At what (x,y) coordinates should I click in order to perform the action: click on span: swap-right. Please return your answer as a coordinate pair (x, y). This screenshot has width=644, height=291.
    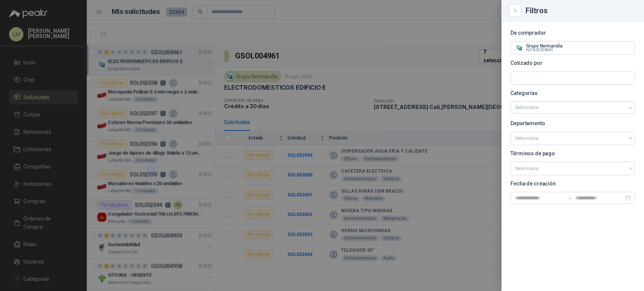
    Looking at the image, I should click on (569, 198).